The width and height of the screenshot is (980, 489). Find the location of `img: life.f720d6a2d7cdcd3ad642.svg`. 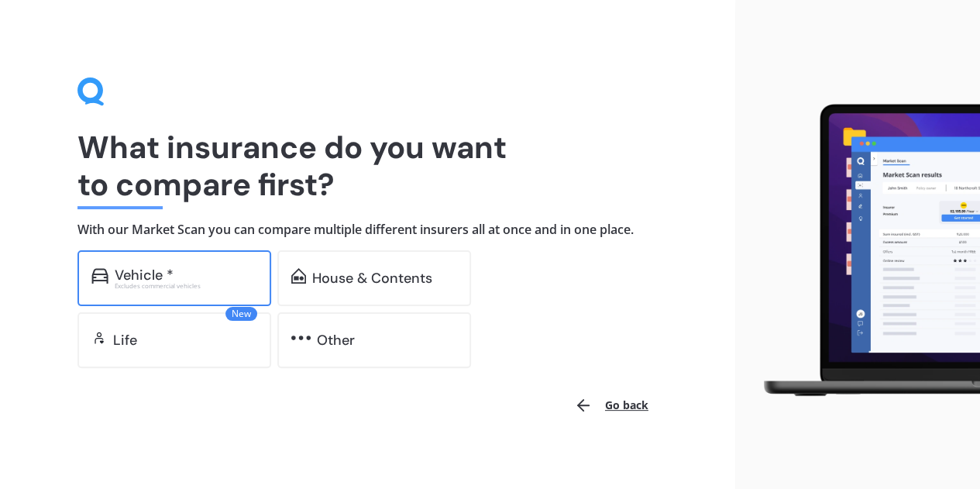

img: life.f720d6a2d7cdcd3ad642.svg is located at coordinates (100, 338).